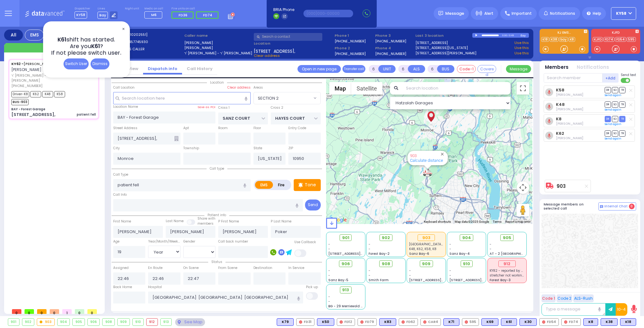 This screenshot has height=328, width=644. What do you see at coordinates (117, 241) in the screenshot?
I see `label: Age` at bounding box center [117, 241].